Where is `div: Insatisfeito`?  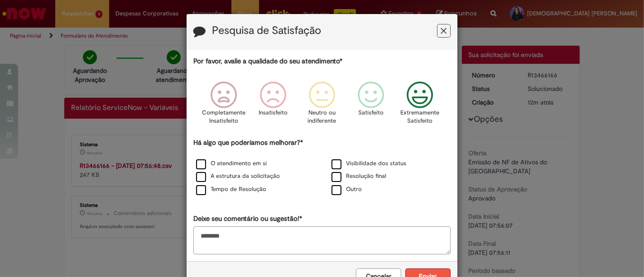 div: Insatisfeito is located at coordinates (273, 106).